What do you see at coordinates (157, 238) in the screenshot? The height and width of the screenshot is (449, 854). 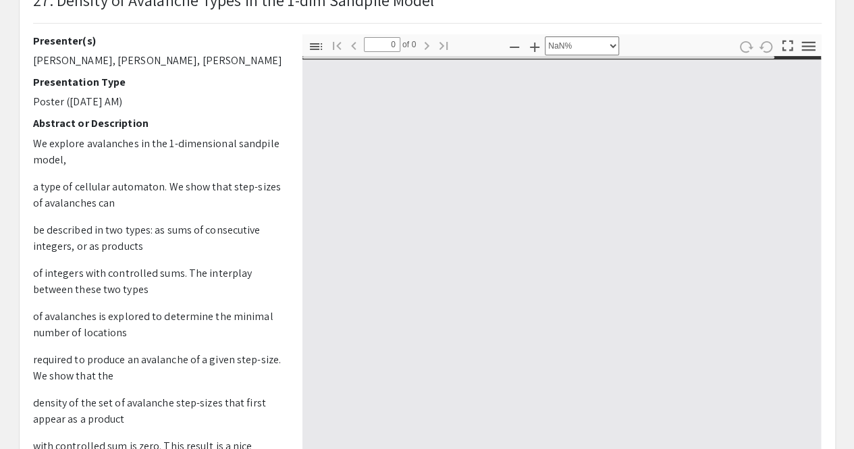 I see `p: be described in two types: as sums of consecutive integers, or as products` at bounding box center [157, 238].